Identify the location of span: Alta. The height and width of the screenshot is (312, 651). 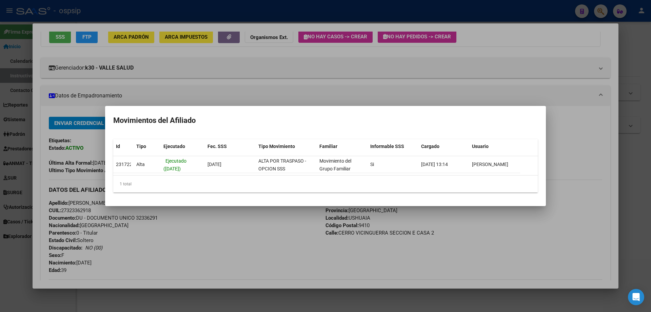
(140, 164).